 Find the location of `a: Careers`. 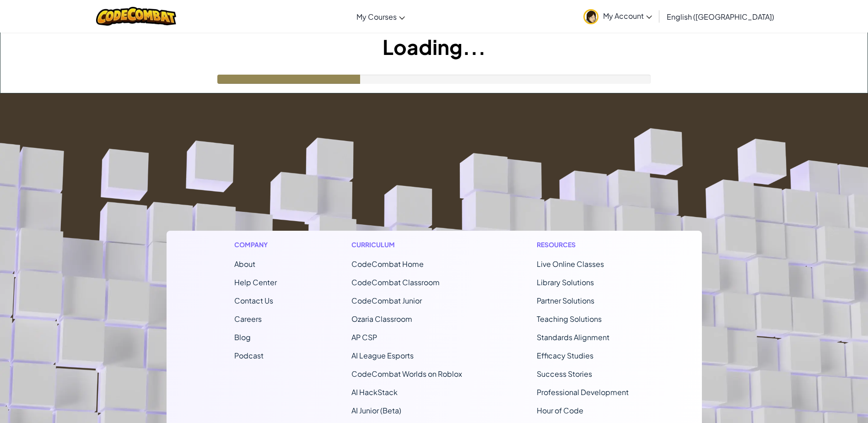

a: Careers is located at coordinates (248, 318).